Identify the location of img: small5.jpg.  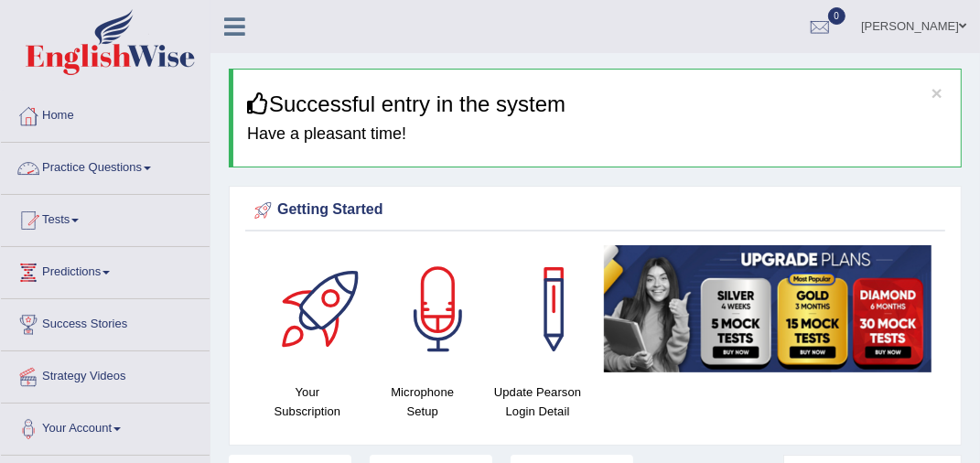
(767, 308).